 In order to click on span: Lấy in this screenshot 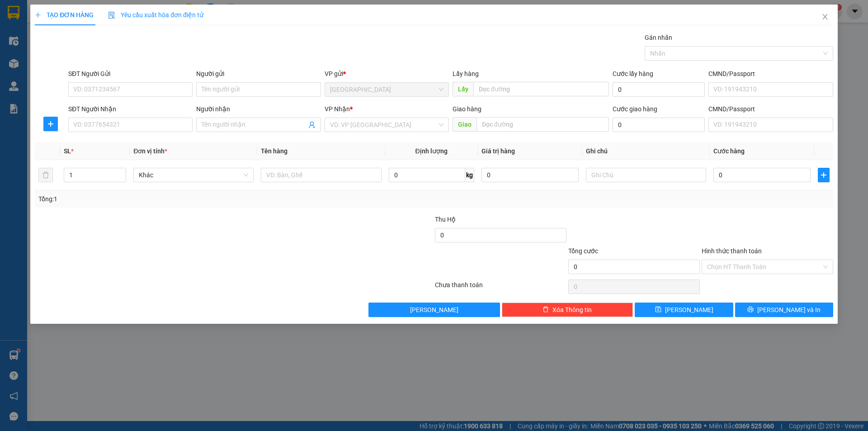, I will do `click(463, 89)`.